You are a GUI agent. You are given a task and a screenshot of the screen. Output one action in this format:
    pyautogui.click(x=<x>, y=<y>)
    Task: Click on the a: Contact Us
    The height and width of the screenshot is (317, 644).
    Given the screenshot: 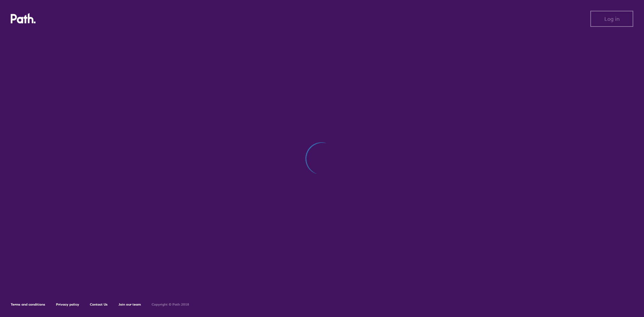 What is the action you would take?
    pyautogui.click(x=99, y=304)
    